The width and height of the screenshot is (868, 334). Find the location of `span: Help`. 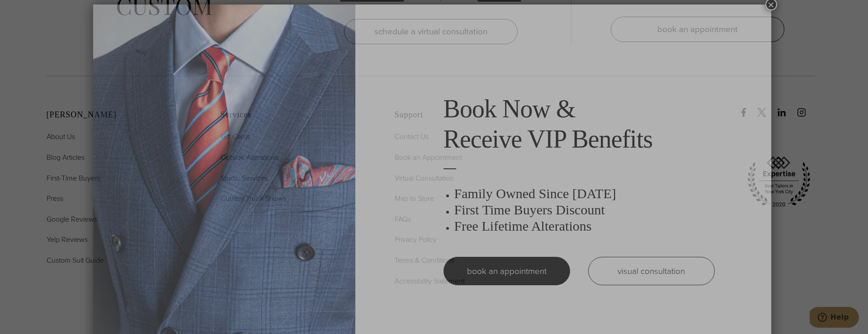

span: Help is located at coordinates (30, 11).